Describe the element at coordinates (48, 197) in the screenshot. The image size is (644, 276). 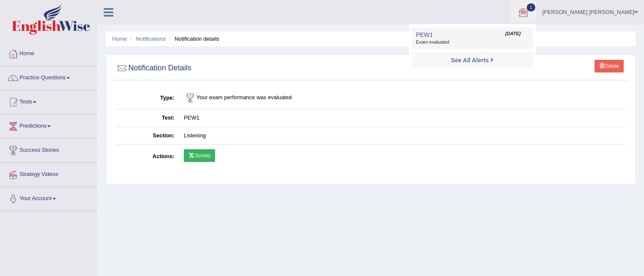
I see `a: Your Account` at that location.